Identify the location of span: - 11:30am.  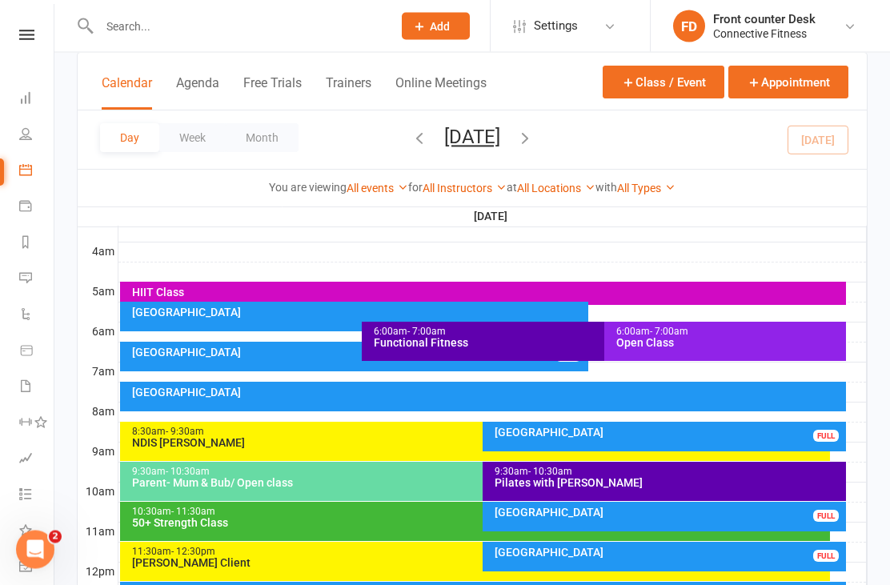
(193, 512).